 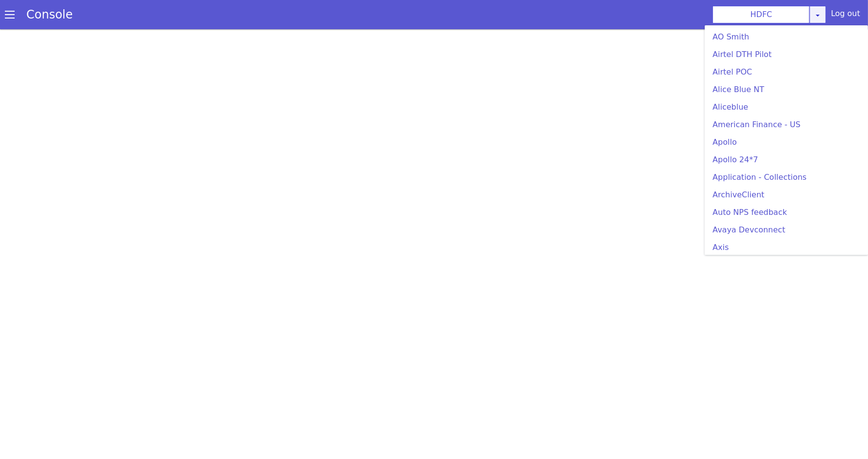 I want to click on a: Auto NPS feedback, so click(x=786, y=212).